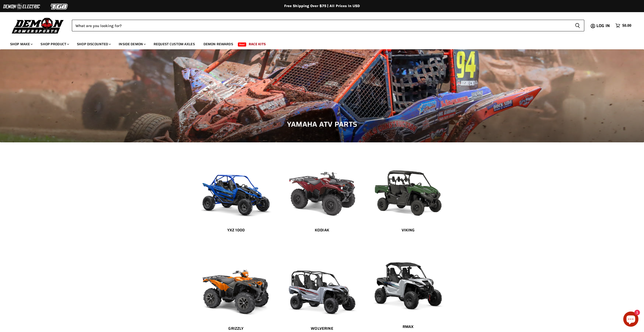  What do you see at coordinates (236, 230) in the screenshot?
I see `h2: YXZ 1000` at bounding box center [236, 230].